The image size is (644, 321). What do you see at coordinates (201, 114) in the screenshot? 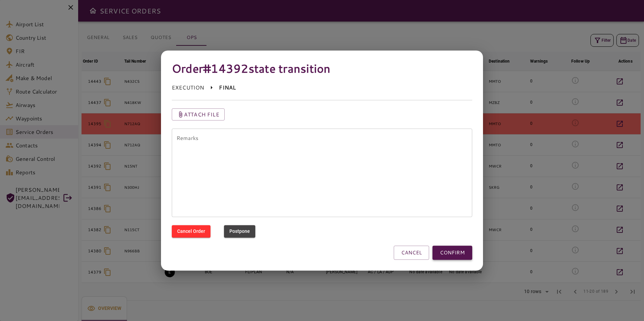
I see `p: Attach file` at bounding box center [201, 114].